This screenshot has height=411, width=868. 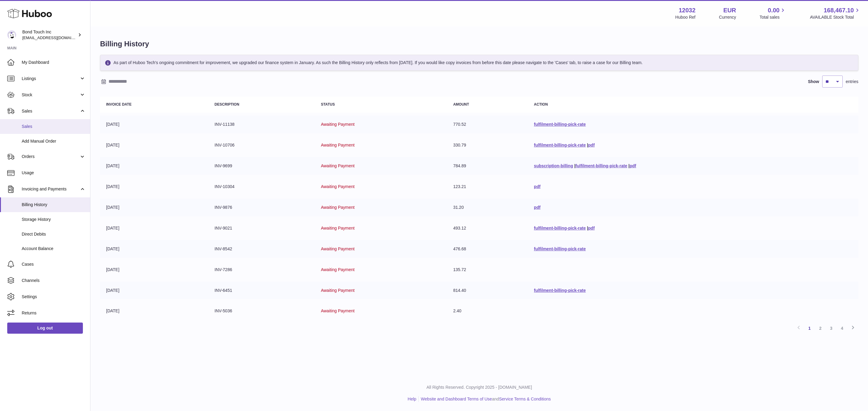 What do you see at coordinates (728, 17) in the screenshot?
I see `div: Currency` at bounding box center [728, 17].